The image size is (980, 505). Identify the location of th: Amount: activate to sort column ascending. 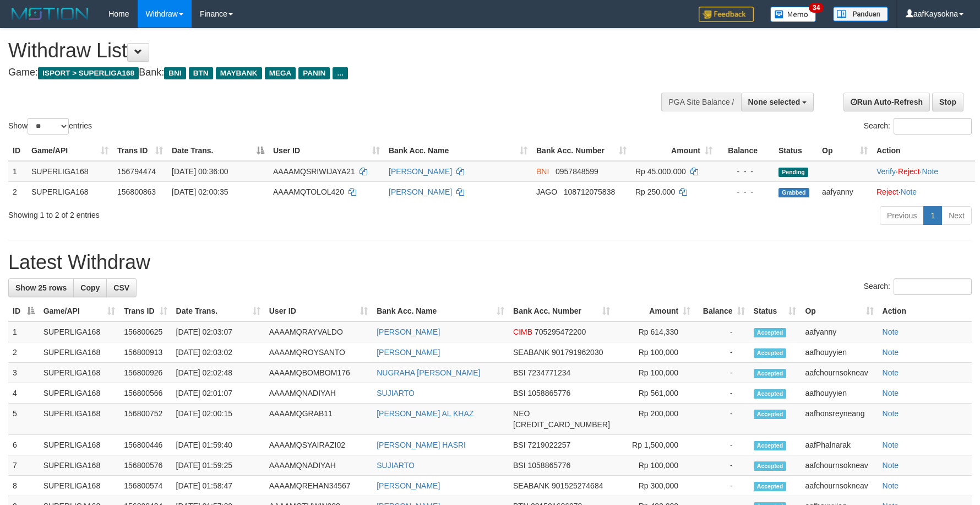
(655, 310).